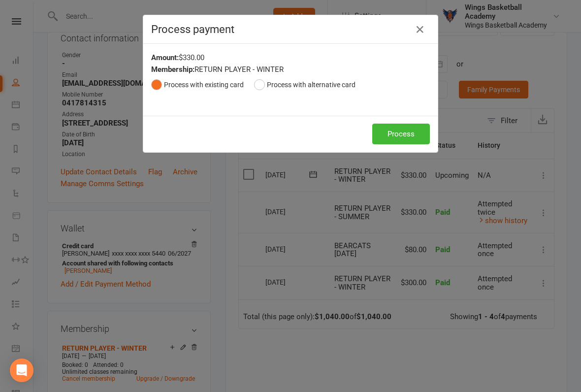 Image resolution: width=581 pixels, height=392 pixels. Describe the element at coordinates (305, 85) in the screenshot. I see `button: Process with alternative card` at that location.